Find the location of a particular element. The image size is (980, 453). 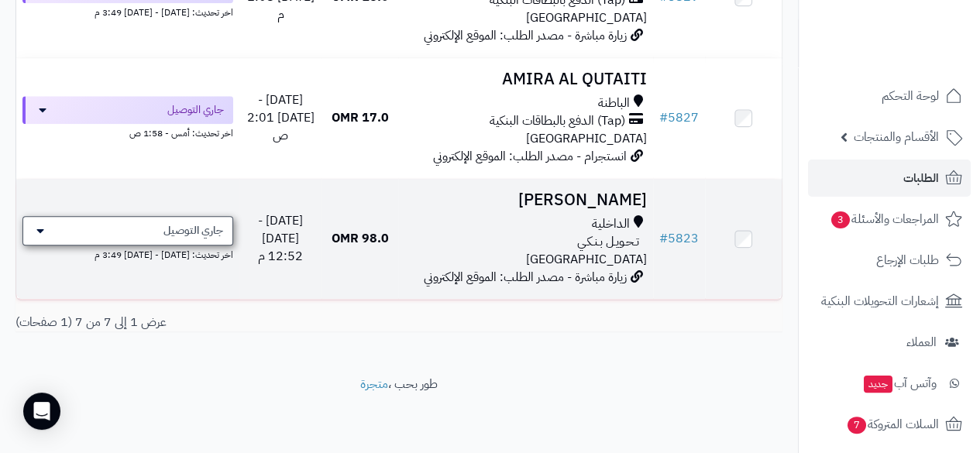

span: الأقسام والمنتجات is located at coordinates (896, 137).